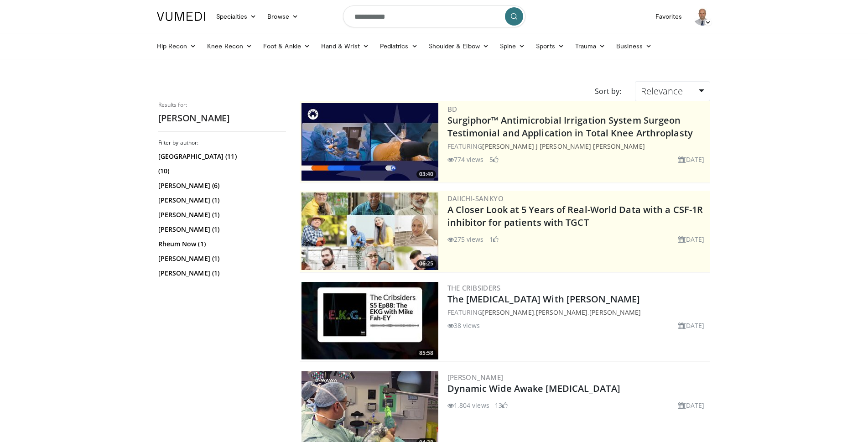 The width and height of the screenshot is (868, 442). Describe the element at coordinates (370, 142) in the screenshot. I see `a: 03:40` at that location.